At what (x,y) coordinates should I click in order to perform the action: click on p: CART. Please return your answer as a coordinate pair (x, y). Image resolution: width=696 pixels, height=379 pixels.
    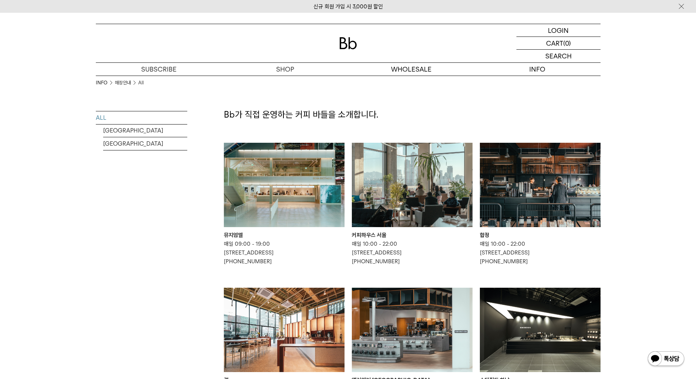
    Looking at the image, I should click on (554, 43).